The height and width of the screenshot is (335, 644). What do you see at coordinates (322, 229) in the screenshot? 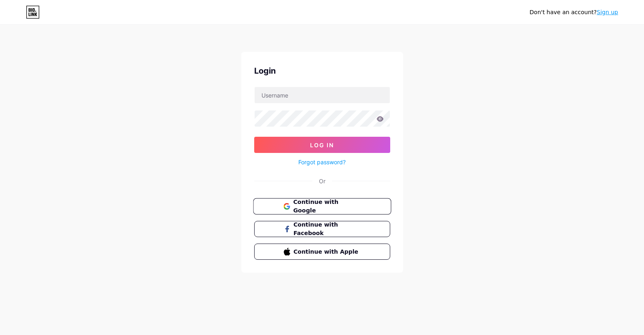
I see `a: Continue with Facebook` at bounding box center [322, 229].